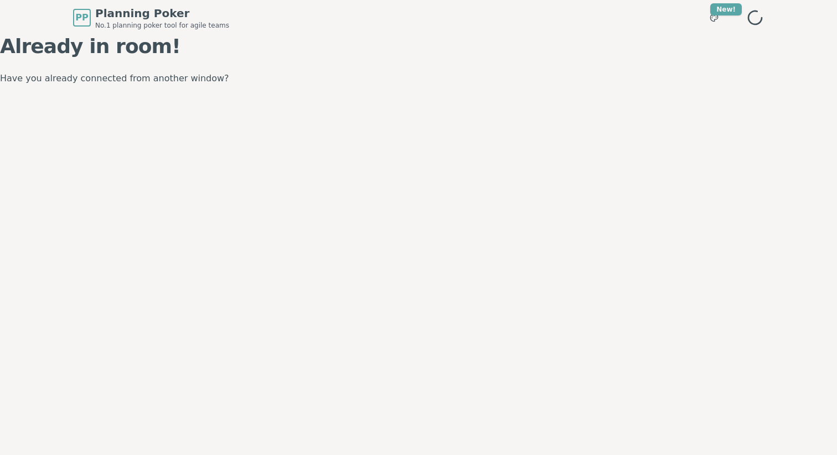 This screenshot has width=837, height=455. What do you see at coordinates (162, 25) in the screenshot?
I see `span: No.1 planning poker tool for agile teams` at bounding box center [162, 25].